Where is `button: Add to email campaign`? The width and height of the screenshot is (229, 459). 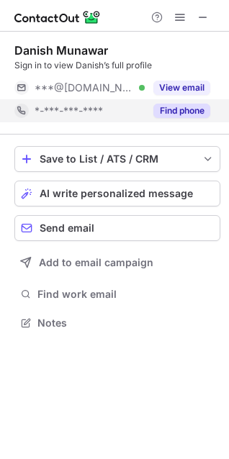 button: Add to email campaign is located at coordinates (117, 263).